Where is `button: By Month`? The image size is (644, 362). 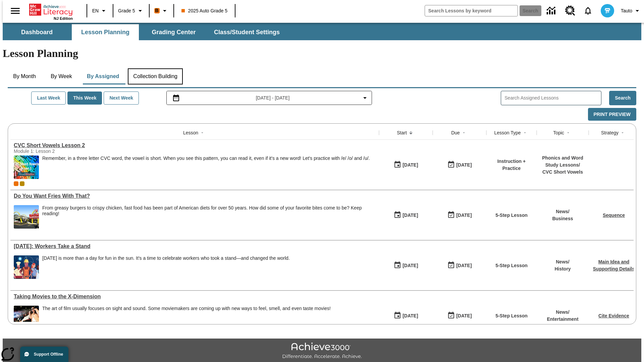
button: By Month is located at coordinates (24, 76).